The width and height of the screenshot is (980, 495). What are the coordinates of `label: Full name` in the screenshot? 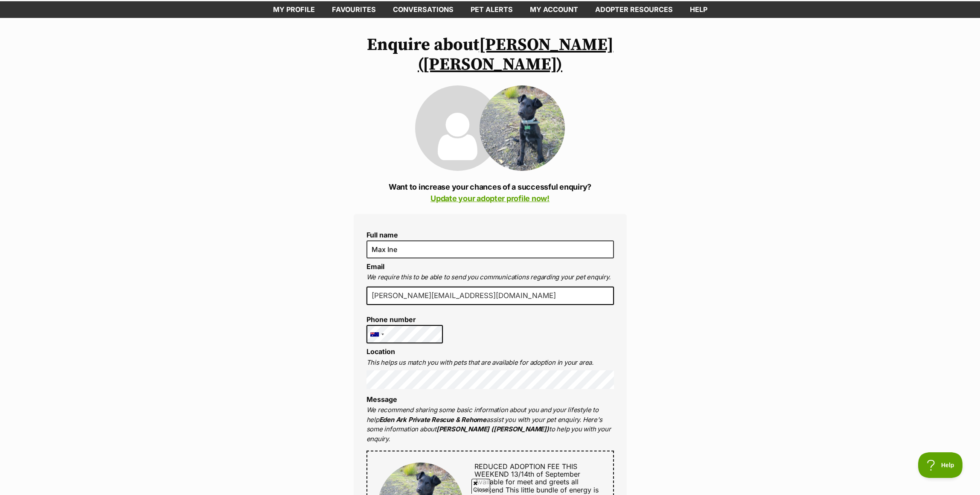 It's located at (490, 235).